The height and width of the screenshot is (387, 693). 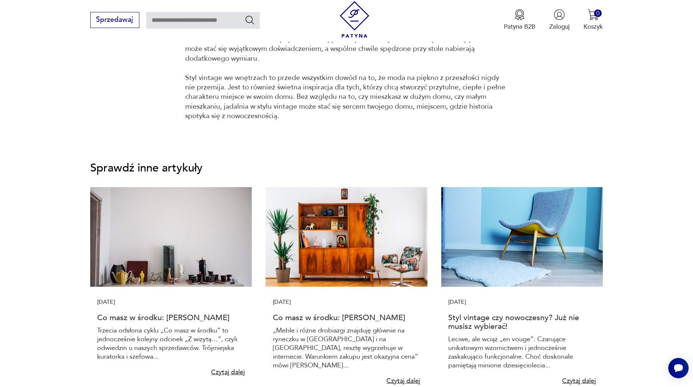 What do you see at coordinates (519, 15) in the screenshot?
I see `img: Ikona medalu` at bounding box center [519, 15].